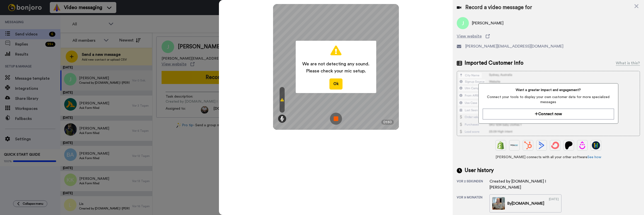 This screenshot has height=215, width=644. Describe the element at coordinates (555, 145) in the screenshot. I see `img: ConvertKit` at that location.